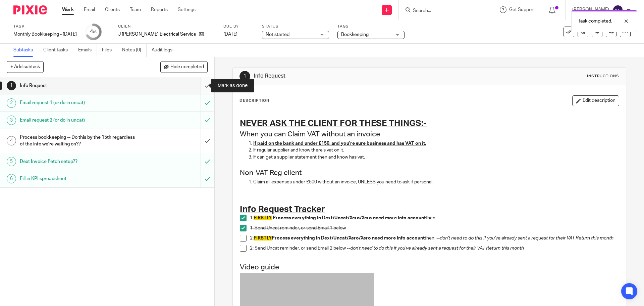 The height and width of the screenshot is (306, 644). I want to click on span: Hide completed, so click(187, 67).